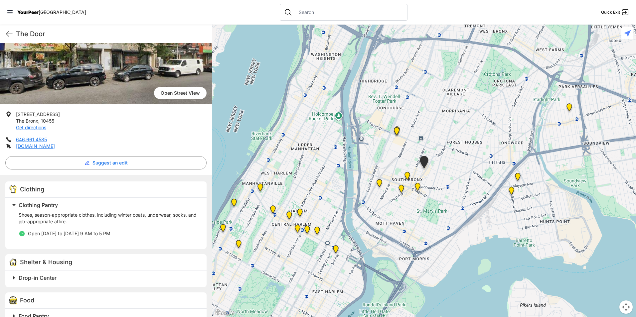  Describe the element at coordinates (626, 307) in the screenshot. I see `button: Map camera controls` at that location.